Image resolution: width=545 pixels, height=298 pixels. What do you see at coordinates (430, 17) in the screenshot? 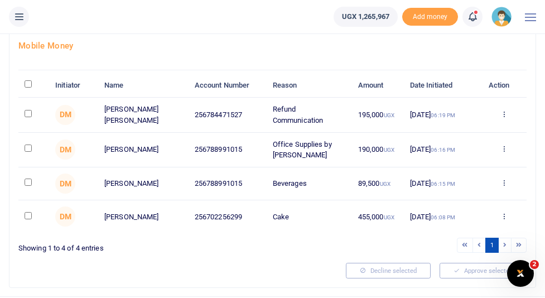
I see `span: Add money` at bounding box center [430, 17].